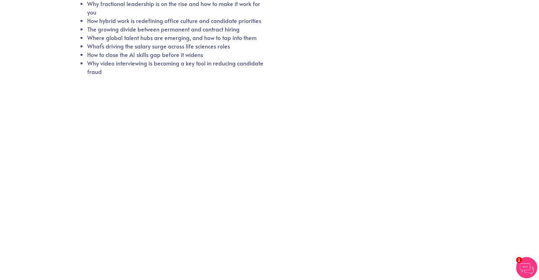 The height and width of the screenshot is (280, 539). Describe the element at coordinates (175, 46) in the screenshot. I see `li: What’s driving the salary surge across life sciences roles` at that location.